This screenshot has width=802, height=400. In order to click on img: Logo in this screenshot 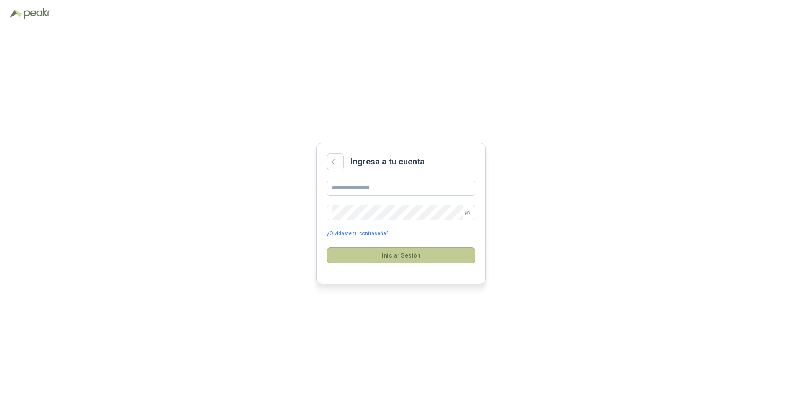, I will do `click(16, 14)`.